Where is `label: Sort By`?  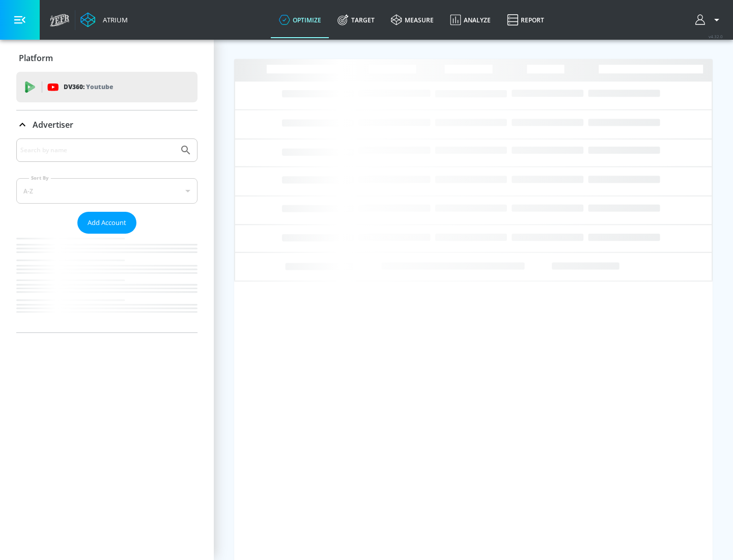 label: Sort By is located at coordinates (40, 178).